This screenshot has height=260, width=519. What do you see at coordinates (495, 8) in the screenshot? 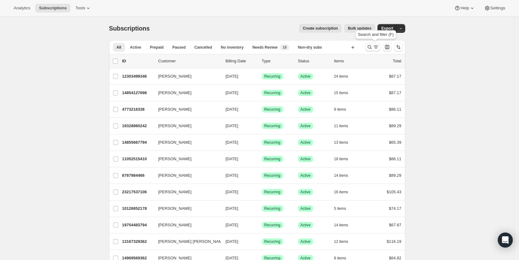
I see `button: Settings` at bounding box center [495, 8].